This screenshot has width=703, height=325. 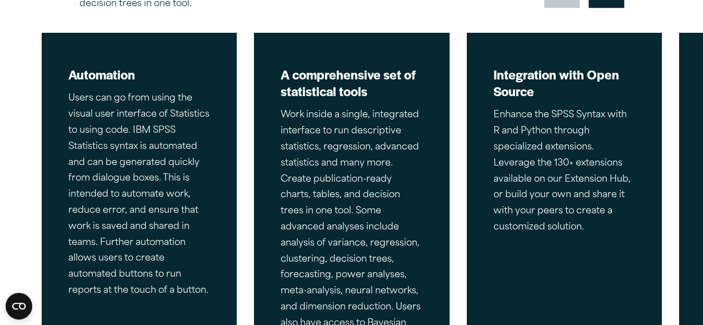 I want to click on button: Open CMP widget, so click(x=19, y=306).